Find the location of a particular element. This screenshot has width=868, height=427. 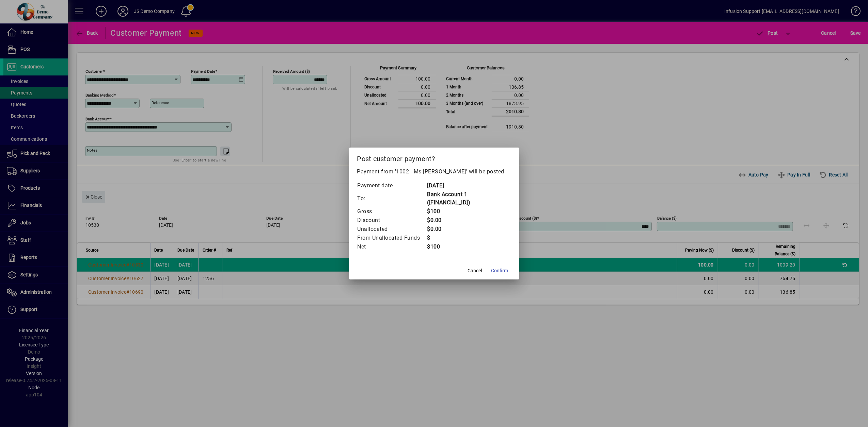

td: Unallocated is located at coordinates (392, 229).